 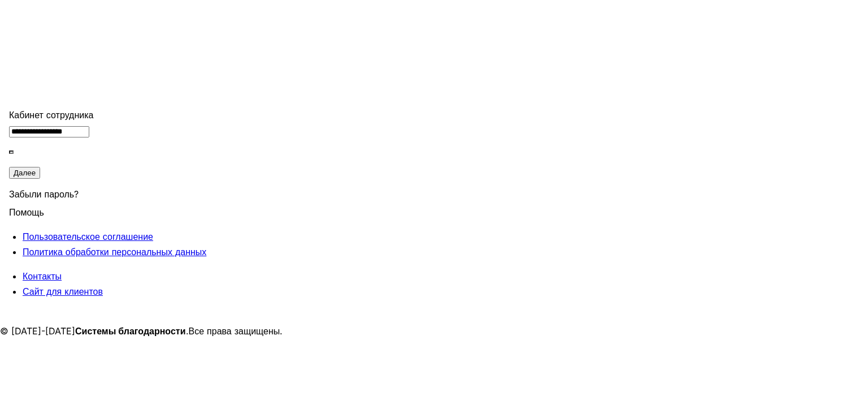 I want to click on span: Пользовательское соглашение, so click(x=87, y=236).